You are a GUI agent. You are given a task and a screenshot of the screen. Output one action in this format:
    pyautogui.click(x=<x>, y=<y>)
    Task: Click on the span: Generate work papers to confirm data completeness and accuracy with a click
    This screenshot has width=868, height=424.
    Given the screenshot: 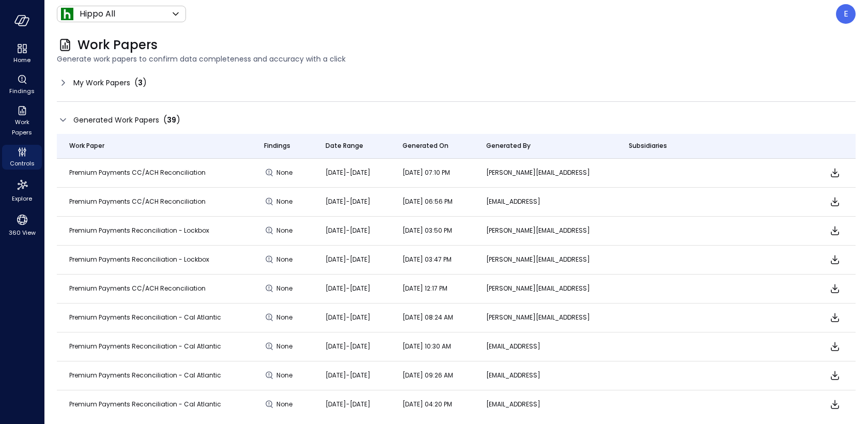 What is the action you would take?
    pyautogui.click(x=457, y=59)
    